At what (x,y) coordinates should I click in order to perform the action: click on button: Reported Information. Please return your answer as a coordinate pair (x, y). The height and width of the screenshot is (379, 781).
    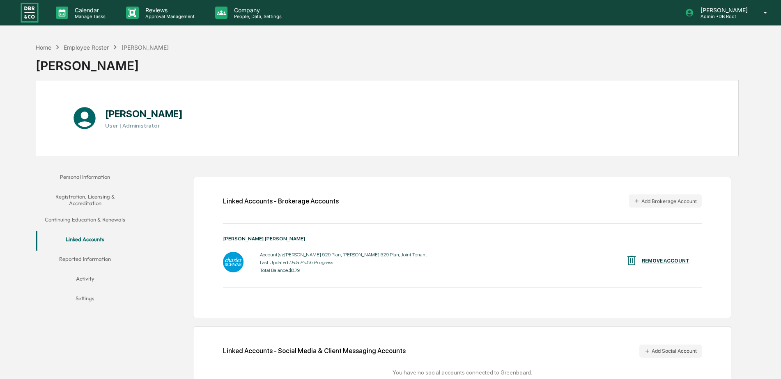
    Looking at the image, I should click on (85, 261).